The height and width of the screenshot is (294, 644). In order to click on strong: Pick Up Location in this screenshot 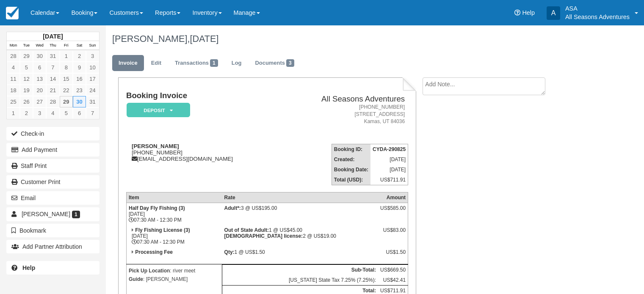, I will do `click(149, 270)`.